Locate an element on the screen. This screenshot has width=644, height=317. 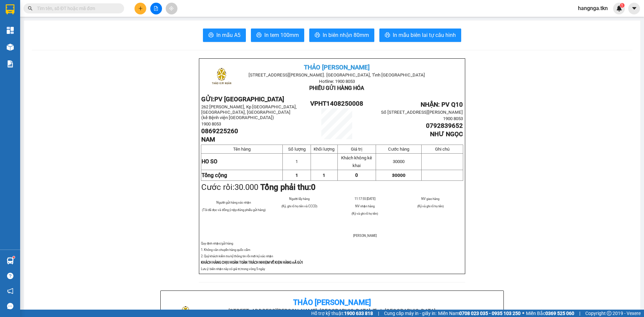
span: NV nhận hàng is located at coordinates (365, 206).